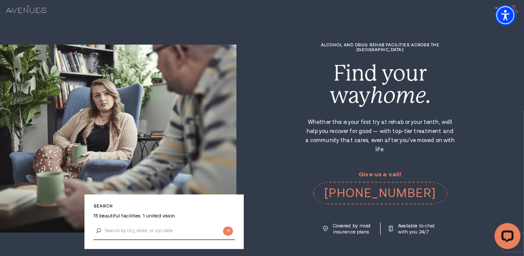 The image size is (524, 256). I want to click on input: Submit button, so click(228, 231).